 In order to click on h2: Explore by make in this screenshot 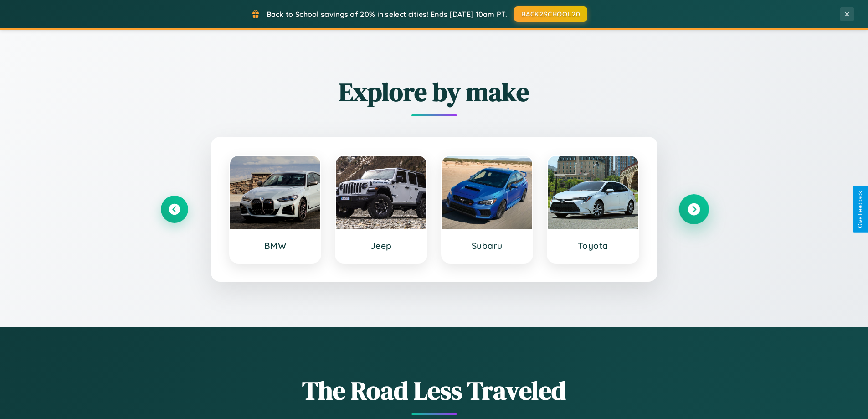, I will do `click(434, 92)`.